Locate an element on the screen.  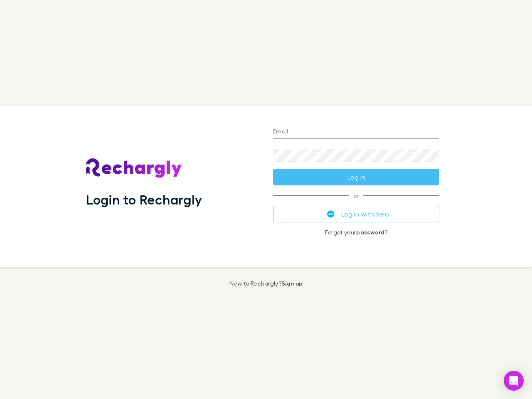
img: Rechargly's Logo is located at coordinates (134, 168).